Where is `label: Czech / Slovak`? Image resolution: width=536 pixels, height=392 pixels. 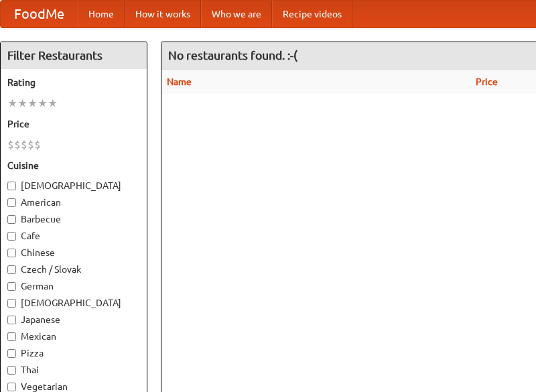
label: Czech / Slovak is located at coordinates (74, 270).